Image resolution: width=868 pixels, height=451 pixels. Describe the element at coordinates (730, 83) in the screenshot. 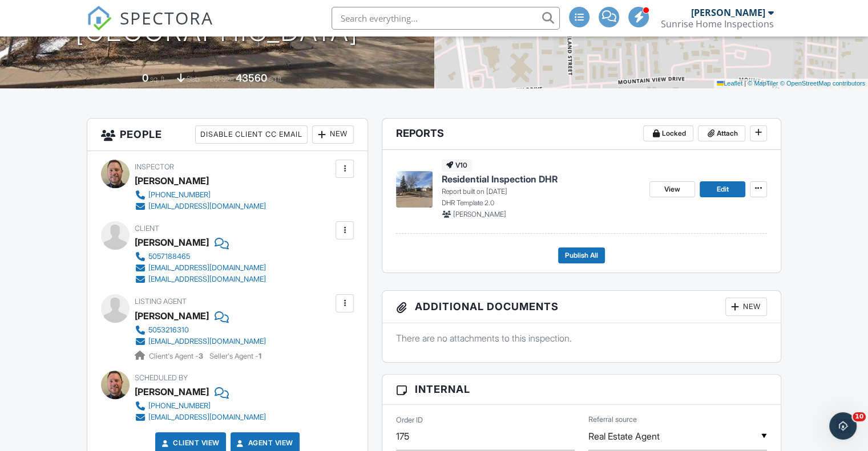

I see `a: Leaflet` at that location.